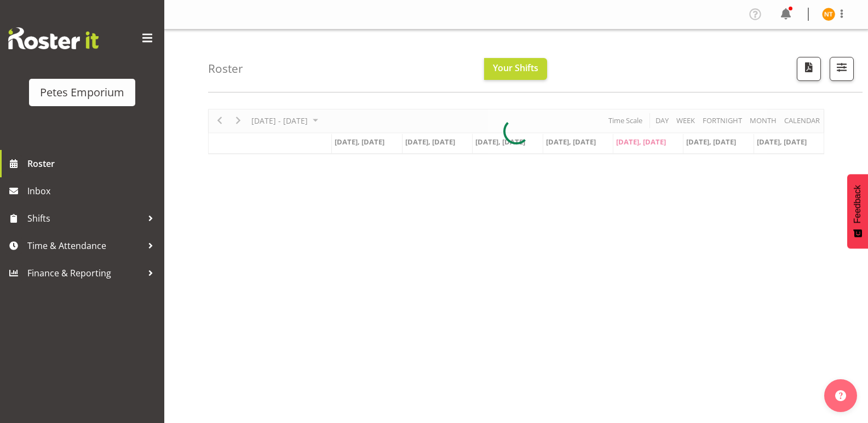 The width and height of the screenshot is (868, 423). I want to click on span: Your Shifts, so click(515, 68).